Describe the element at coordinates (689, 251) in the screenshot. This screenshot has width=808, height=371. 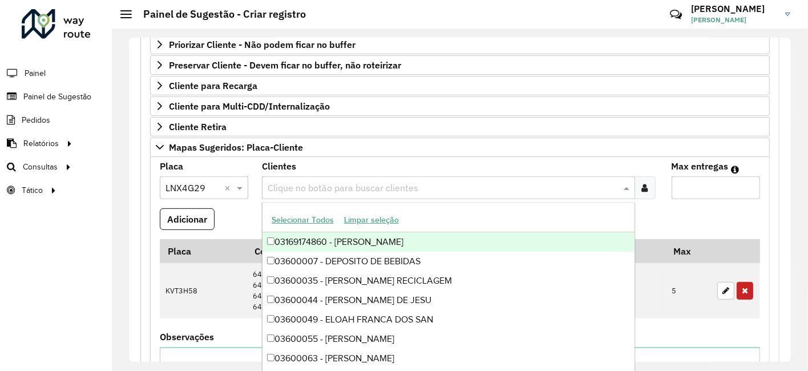
I see `th: Max` at that location.